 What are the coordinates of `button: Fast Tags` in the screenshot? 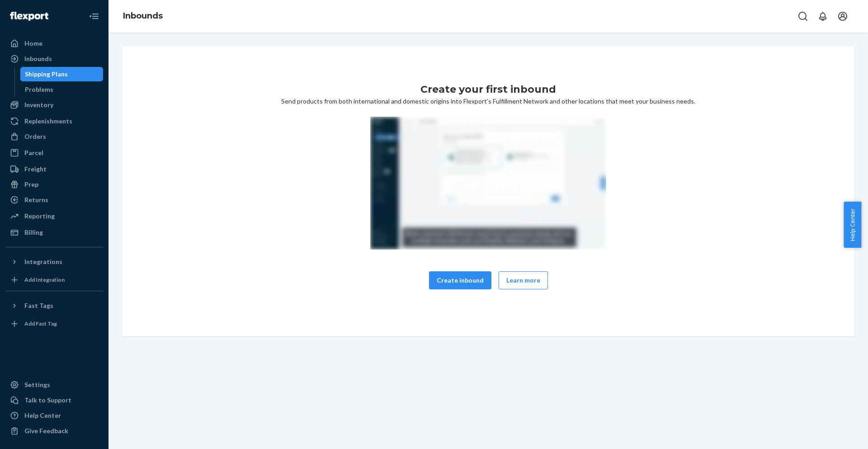 It's located at (54, 305).